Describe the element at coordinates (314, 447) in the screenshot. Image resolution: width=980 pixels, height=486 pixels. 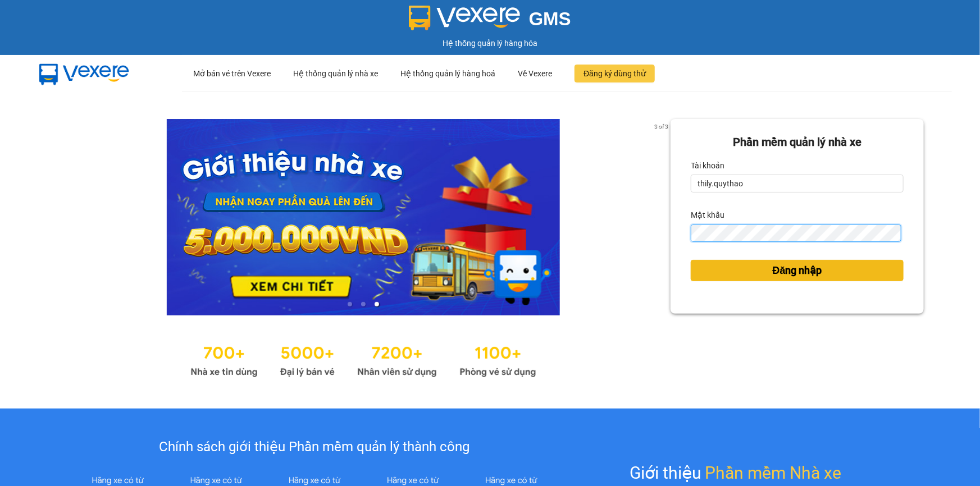
I see `div: Chính sách giới thiệu Phần mềm quản lý thành công` at that location.